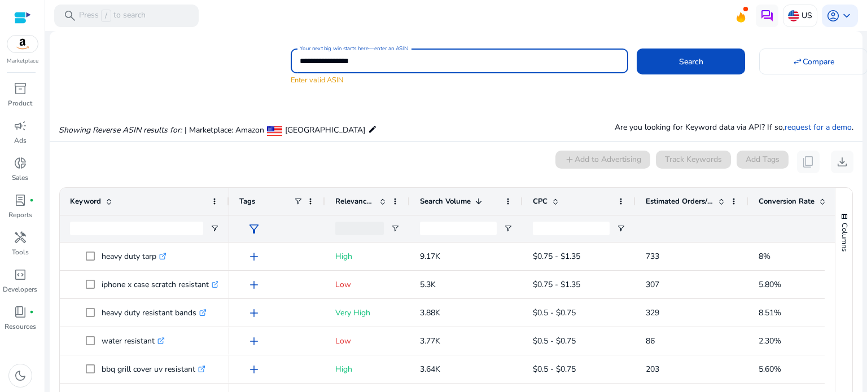  Describe the element at coordinates (798, 62) in the screenshot. I see `mat-icon: swap_horiz` at that location.